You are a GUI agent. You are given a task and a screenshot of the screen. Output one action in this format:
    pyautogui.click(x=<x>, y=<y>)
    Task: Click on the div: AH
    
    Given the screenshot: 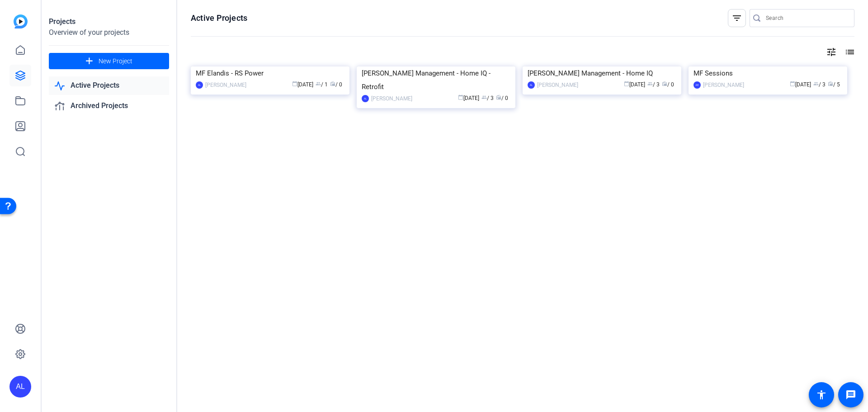 What is the action you would take?
    pyautogui.click(x=697, y=85)
    